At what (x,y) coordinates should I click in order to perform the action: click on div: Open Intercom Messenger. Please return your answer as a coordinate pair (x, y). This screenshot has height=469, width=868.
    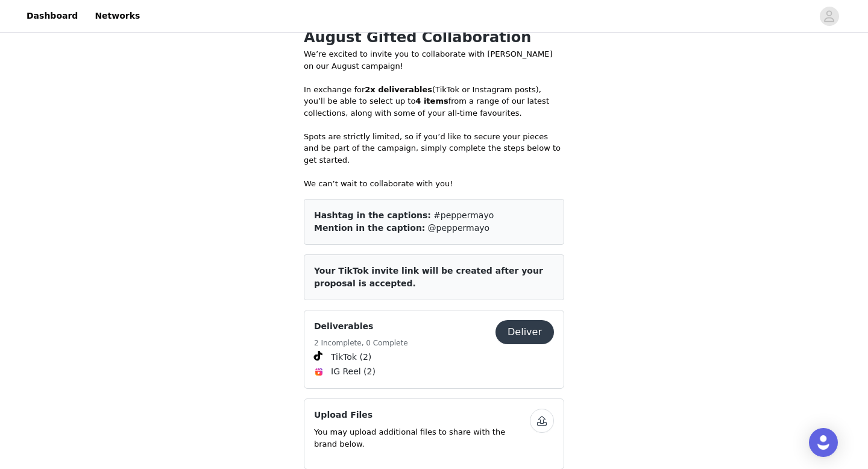
    Looking at the image, I should click on (824, 443).